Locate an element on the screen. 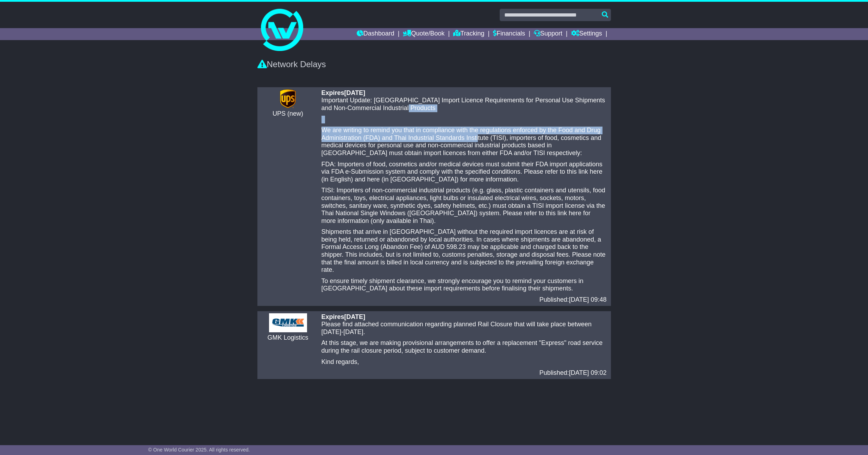 This screenshot has width=868, height=455. a: Settings is located at coordinates (586, 34).